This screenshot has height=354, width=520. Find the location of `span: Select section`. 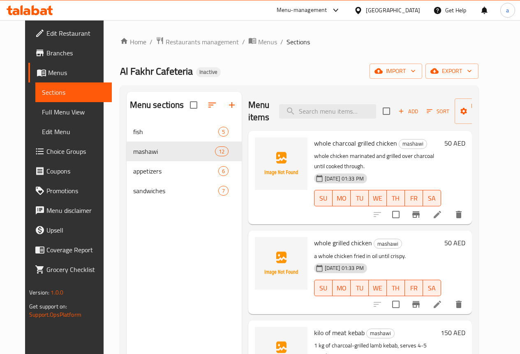

span: Select section is located at coordinates (386, 111).